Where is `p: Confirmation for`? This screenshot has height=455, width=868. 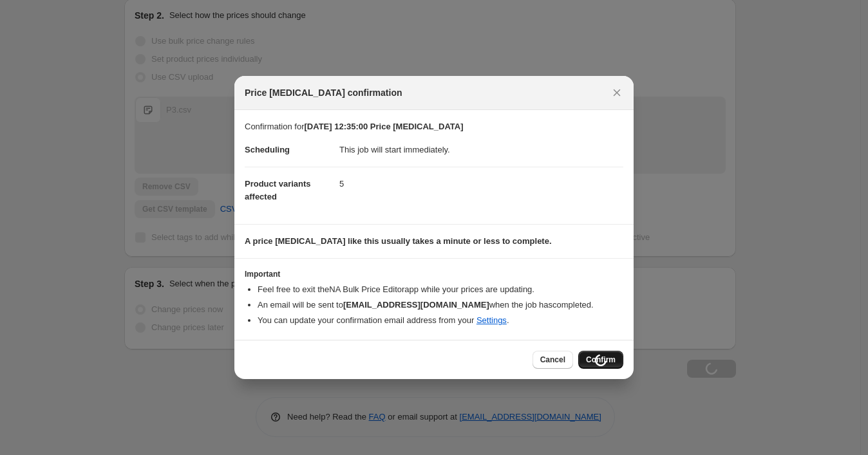
p: Confirmation for is located at coordinates (434, 127).